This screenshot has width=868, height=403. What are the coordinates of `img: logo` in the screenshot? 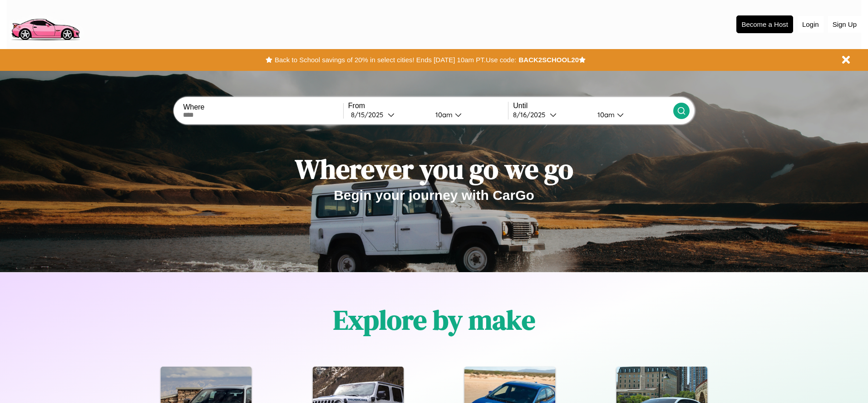 It's located at (45, 24).